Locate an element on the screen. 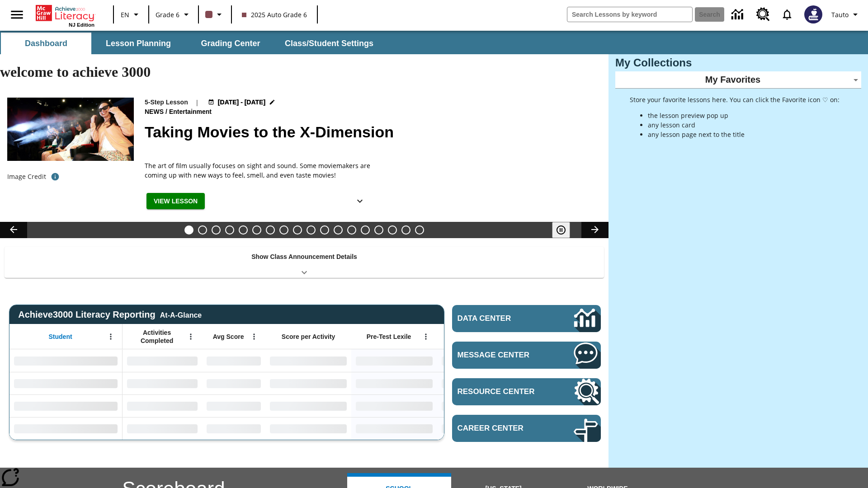 The height and width of the screenshot is (488, 868). span: EN is located at coordinates (125, 14).